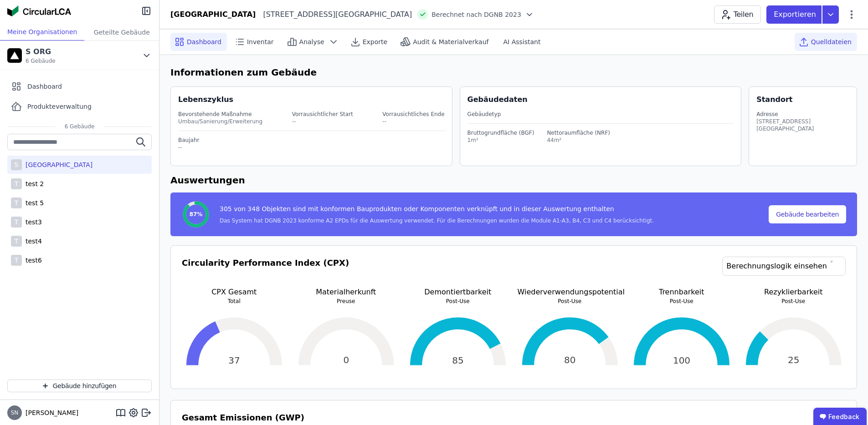 This screenshot has width=868, height=425. I want to click on div: 305 von 348 Objekten sind mit konformen Bauprodukten oder Komponenten verknüpft und in dieser Aus..., so click(436, 211).